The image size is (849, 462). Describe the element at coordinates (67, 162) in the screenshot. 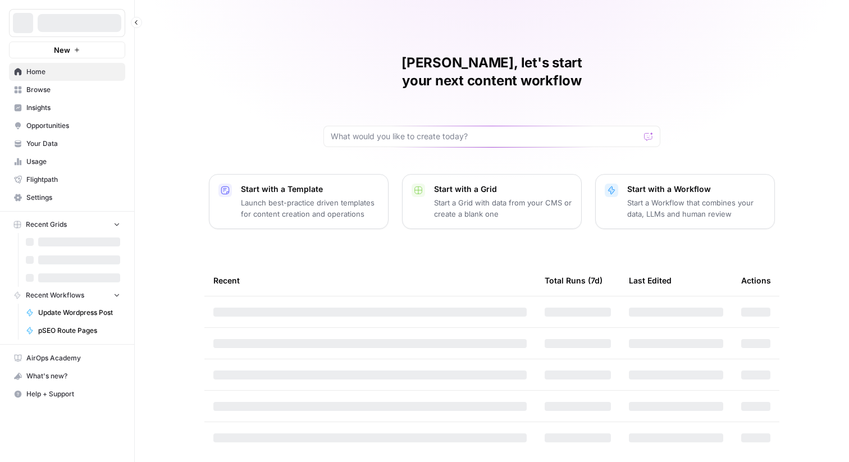

I see `a: Usage` at that location.